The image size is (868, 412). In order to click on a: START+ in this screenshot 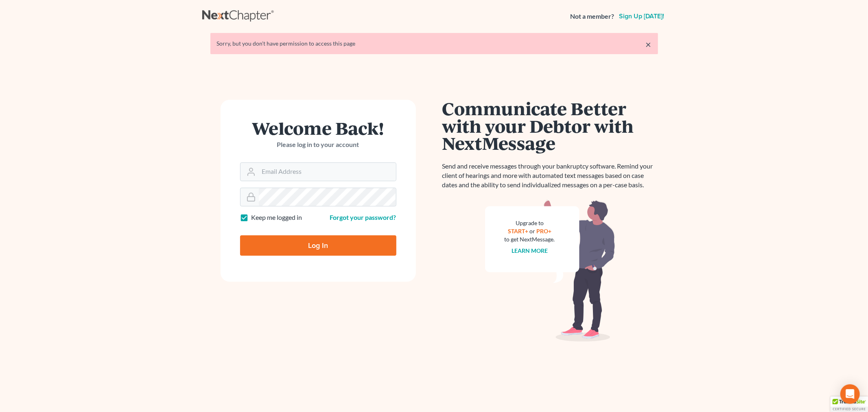, I will do `click(518, 231)`.